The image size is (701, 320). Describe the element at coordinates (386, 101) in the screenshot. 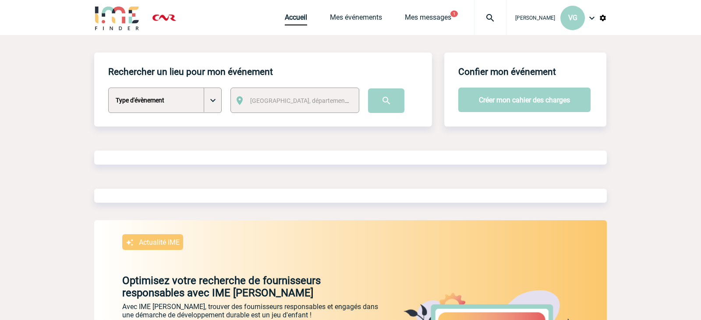

I see `input: Submit` at that location.